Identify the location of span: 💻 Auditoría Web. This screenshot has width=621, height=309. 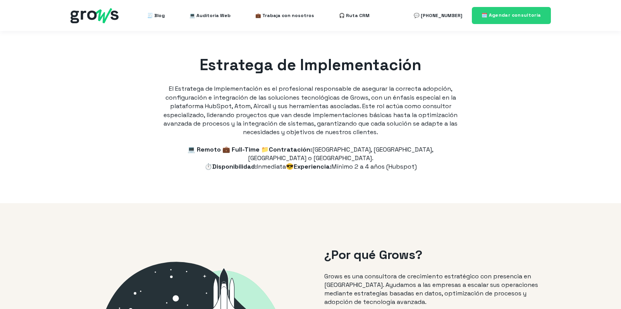
(210, 15).